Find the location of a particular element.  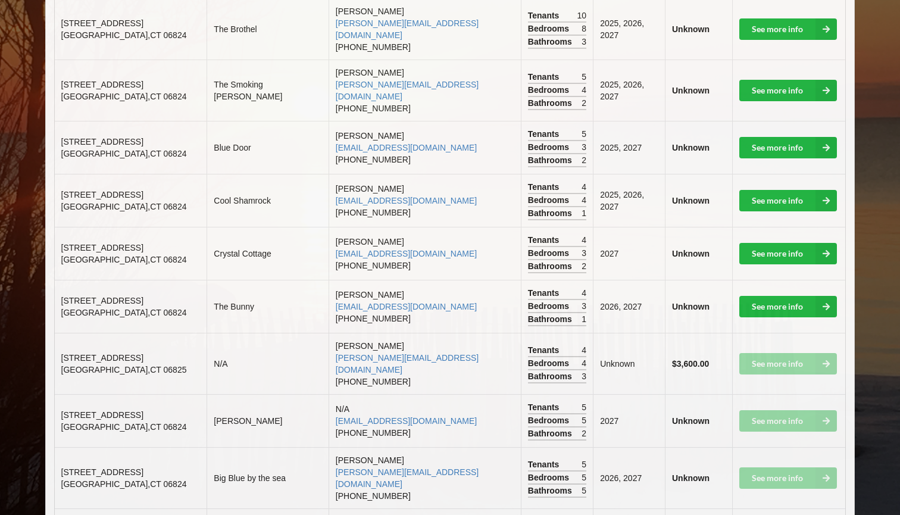

td: 2026, 2027 is located at coordinates (629, 477).